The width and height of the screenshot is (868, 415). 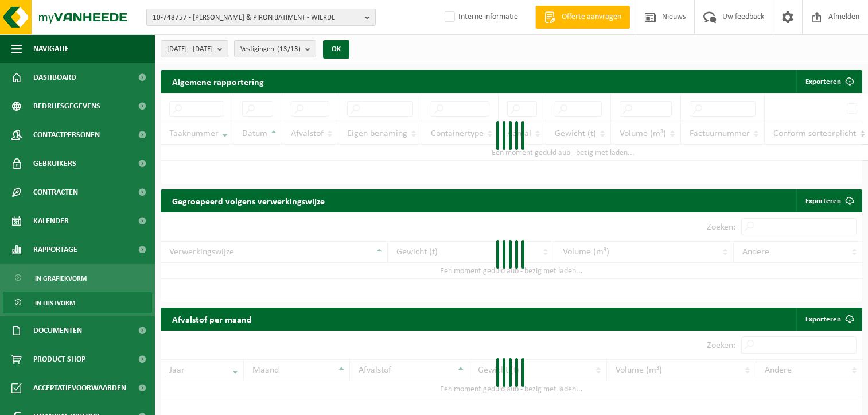 What do you see at coordinates (51, 49) in the screenshot?
I see `span: Navigatie` at bounding box center [51, 49].